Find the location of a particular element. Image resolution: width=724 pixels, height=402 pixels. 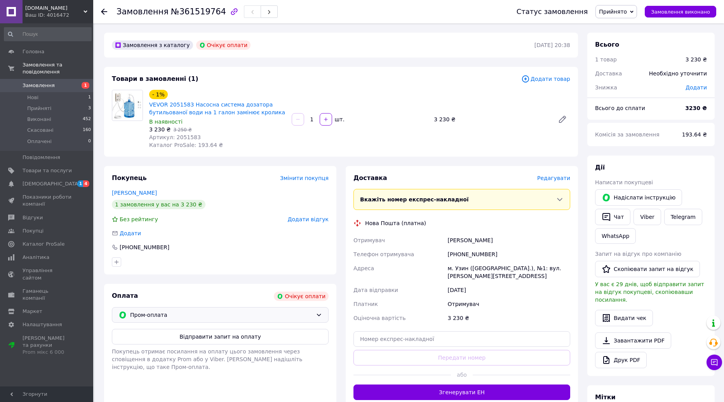

a: WhatsApp is located at coordinates (615, 236).